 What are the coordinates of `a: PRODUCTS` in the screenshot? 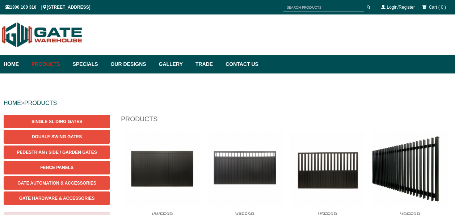 It's located at (41, 103).